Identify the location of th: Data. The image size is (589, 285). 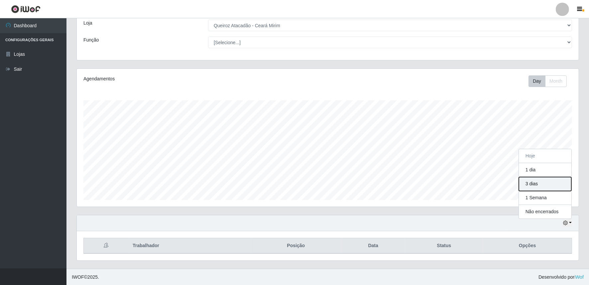
(373, 246).